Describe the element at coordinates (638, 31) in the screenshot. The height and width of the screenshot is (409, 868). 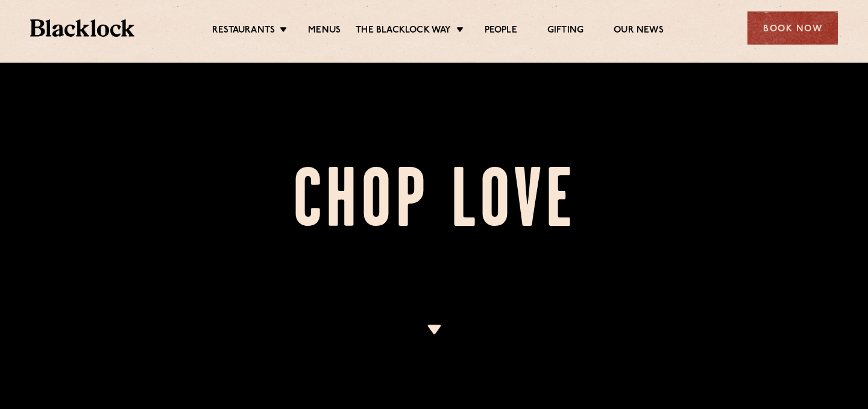
I see `a: Our News` at that location.